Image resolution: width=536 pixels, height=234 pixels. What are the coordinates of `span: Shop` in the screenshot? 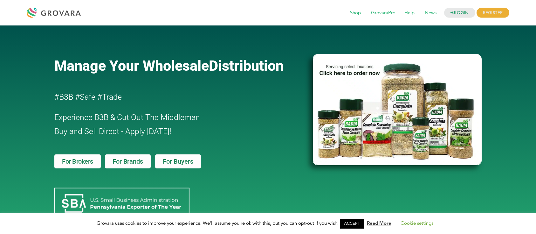 It's located at (356, 13).